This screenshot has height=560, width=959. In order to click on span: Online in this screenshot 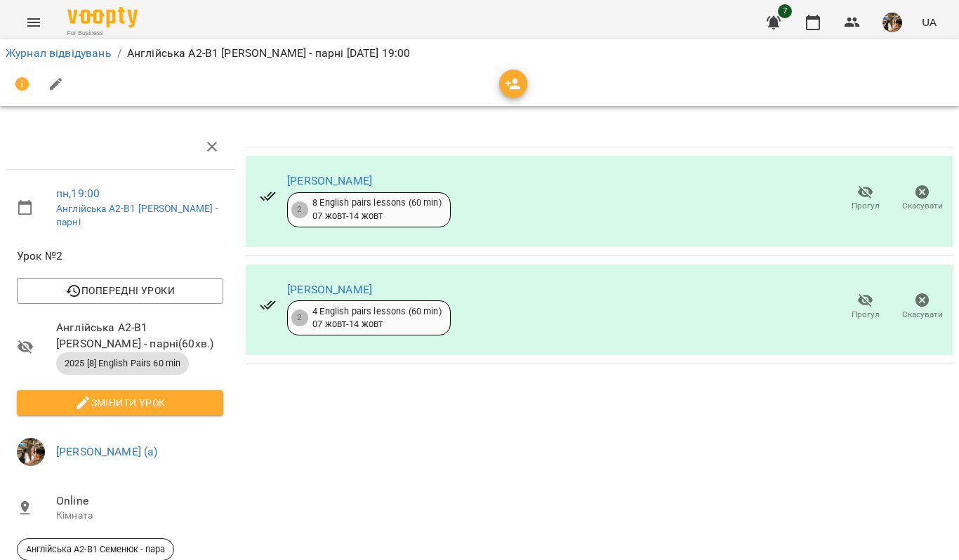, I will do `click(140, 501)`.